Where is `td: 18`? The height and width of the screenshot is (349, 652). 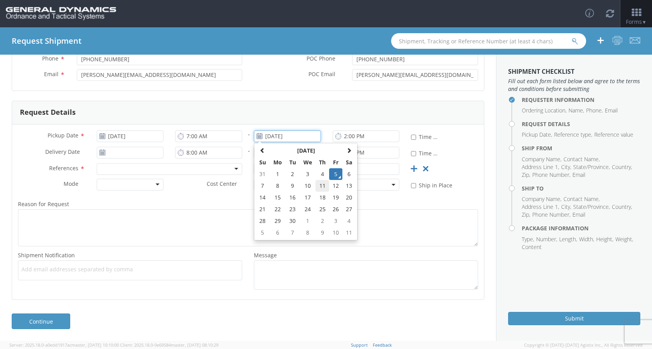
td: 18 is located at coordinates (322, 197).